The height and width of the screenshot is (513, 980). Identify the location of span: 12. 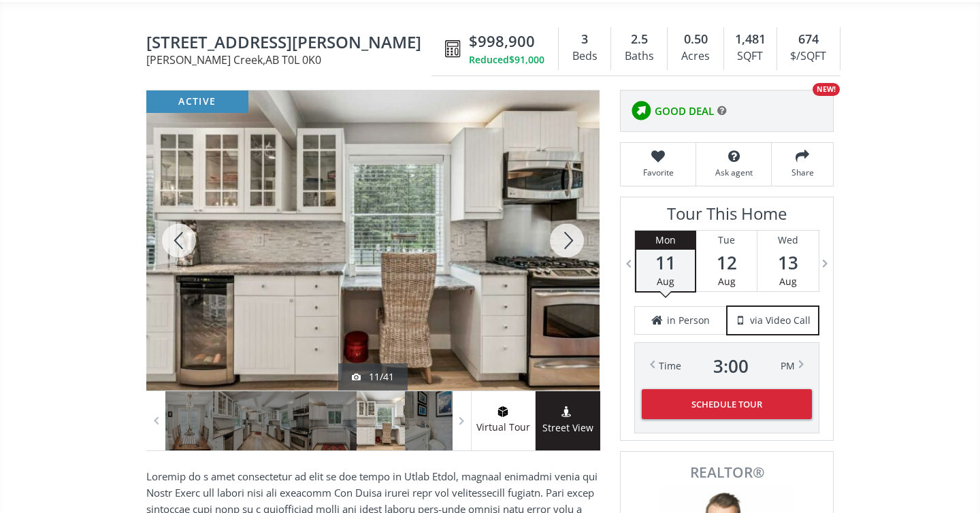
(726, 263).